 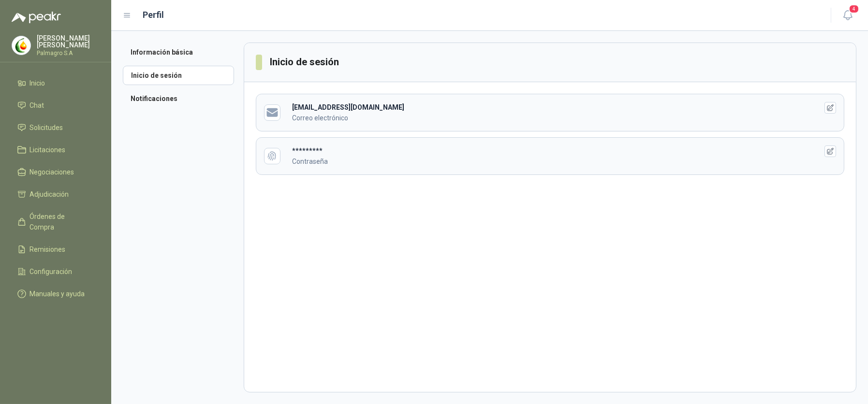 I want to click on img: Company Logo, so click(x=21, y=45).